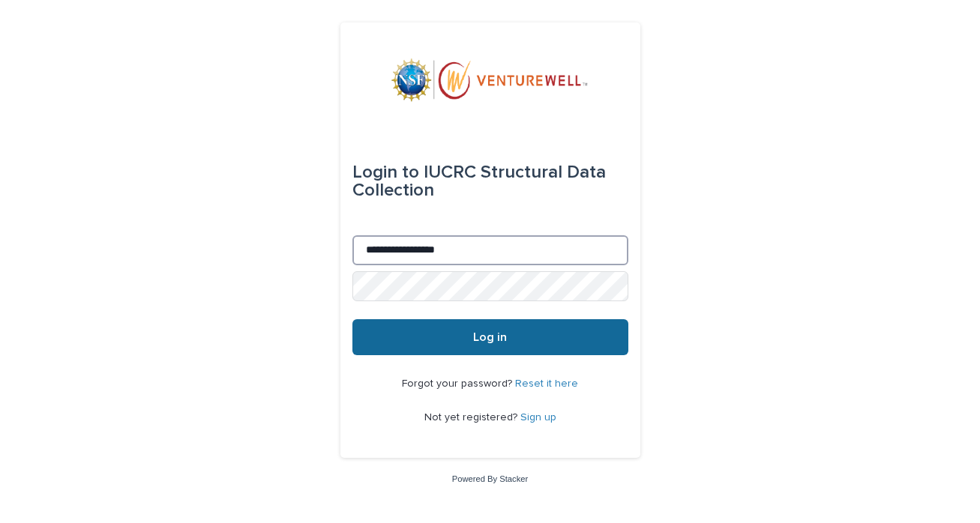 Image resolution: width=980 pixels, height=523 pixels. What do you see at coordinates (490, 479) in the screenshot?
I see `a: Powered By Stacker` at bounding box center [490, 479].